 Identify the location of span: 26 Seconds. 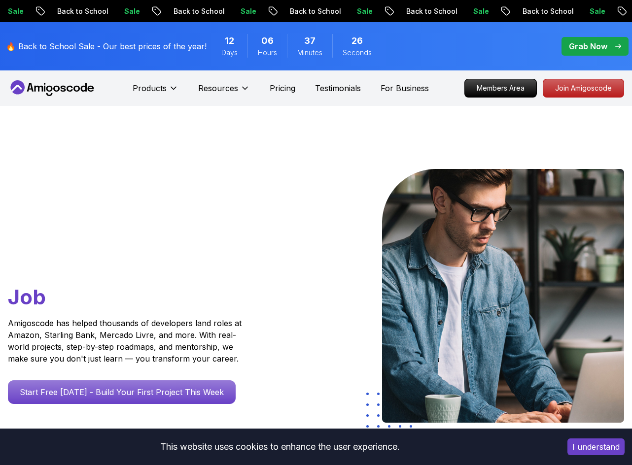
(357, 41).